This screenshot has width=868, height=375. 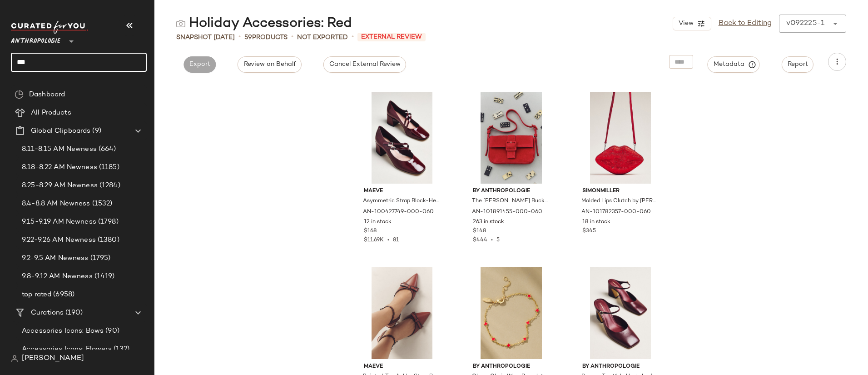 What do you see at coordinates (596, 223) in the screenshot?
I see `span: 18 in stock` at bounding box center [596, 223].